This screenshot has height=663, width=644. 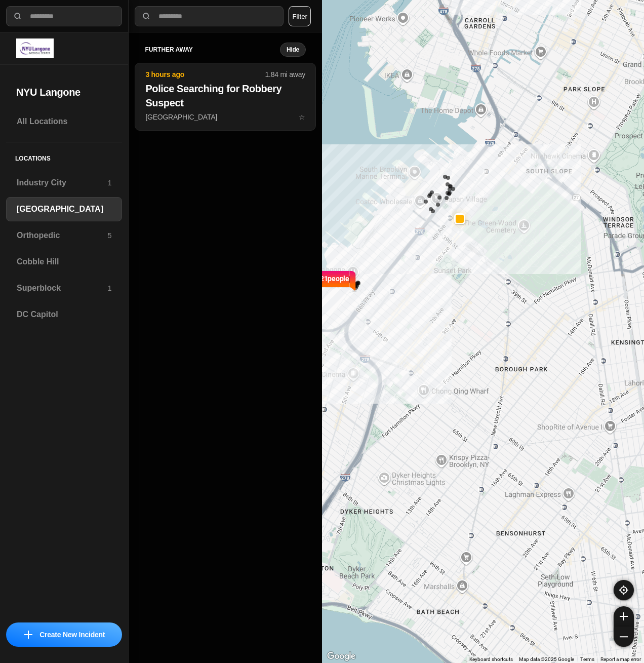 What do you see at coordinates (285, 74) in the screenshot?
I see `p: 1.84 mi away` at bounding box center [285, 74].